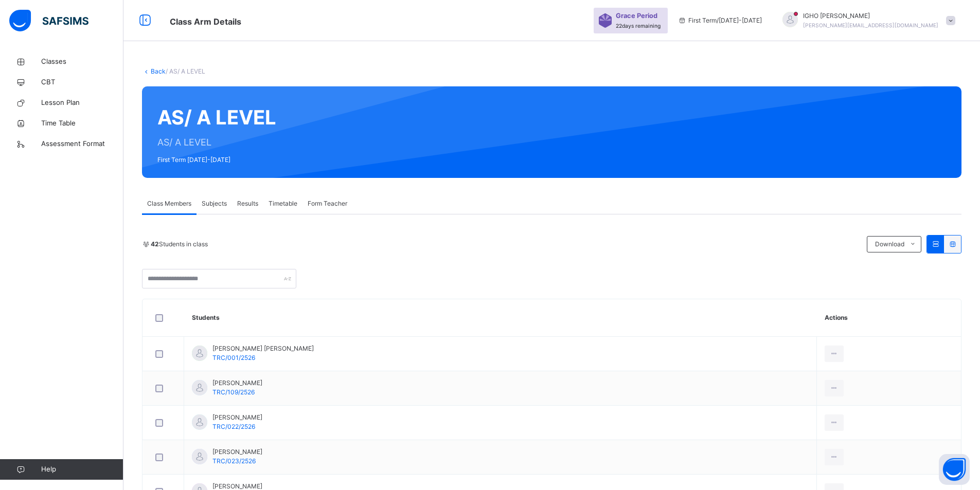 This screenshot has height=490, width=980. I want to click on span: Class Members, so click(170, 204).